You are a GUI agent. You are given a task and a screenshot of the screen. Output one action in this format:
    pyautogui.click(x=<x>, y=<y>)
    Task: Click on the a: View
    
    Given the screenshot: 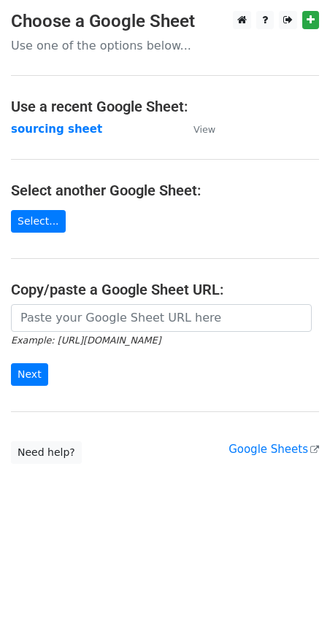 What is the action you would take?
    pyautogui.click(x=197, y=129)
    